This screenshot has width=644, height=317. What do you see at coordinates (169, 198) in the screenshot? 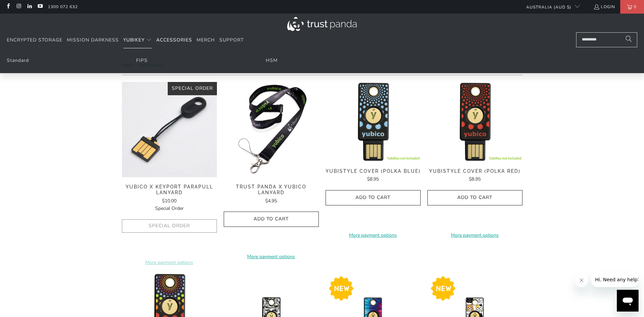
I see `a: Yubico x Keyport Parapull Lanyard $10.00Special Order` at bounding box center [169, 198].